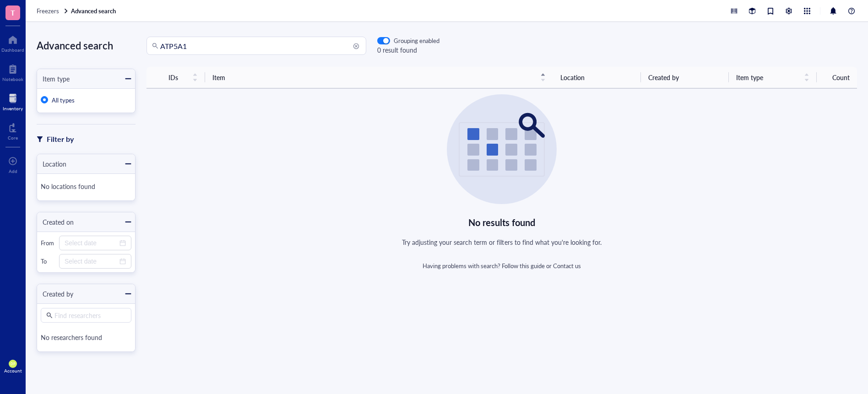  I want to click on span: IDs, so click(178, 77).